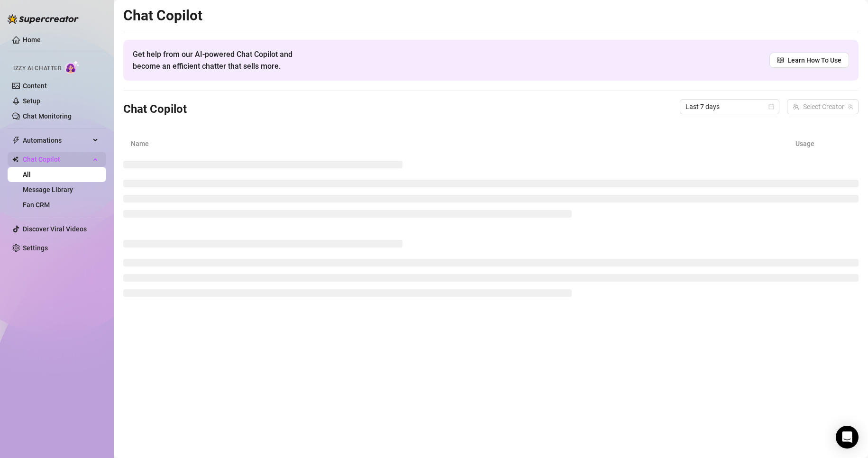  Describe the element at coordinates (47, 116) in the screenshot. I see `a: Chat Monitoring` at that location.